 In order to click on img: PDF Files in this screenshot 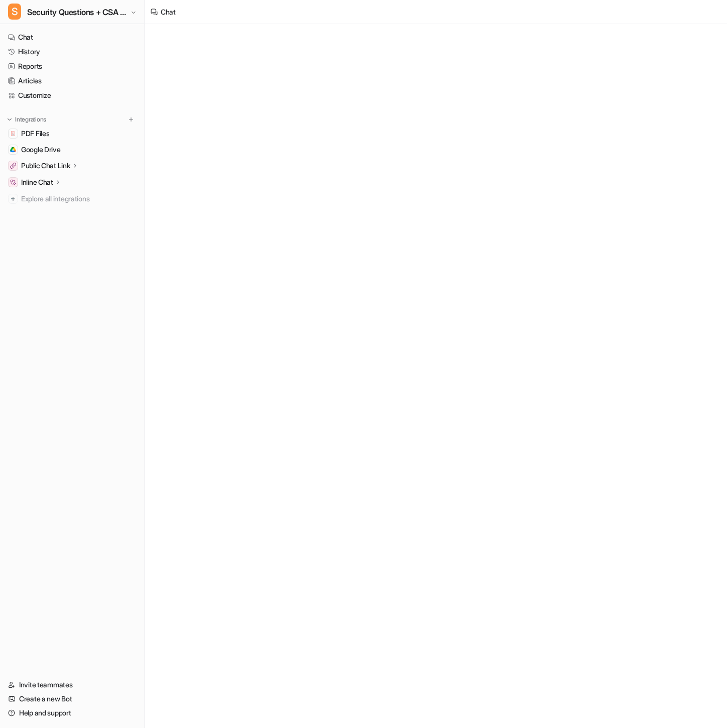, I will do `click(13, 133)`.